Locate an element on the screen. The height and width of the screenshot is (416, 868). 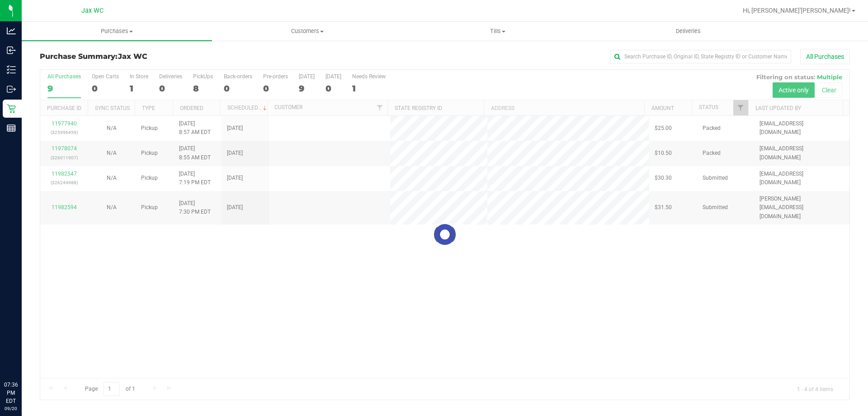
span: Tills is located at coordinates (497, 31).